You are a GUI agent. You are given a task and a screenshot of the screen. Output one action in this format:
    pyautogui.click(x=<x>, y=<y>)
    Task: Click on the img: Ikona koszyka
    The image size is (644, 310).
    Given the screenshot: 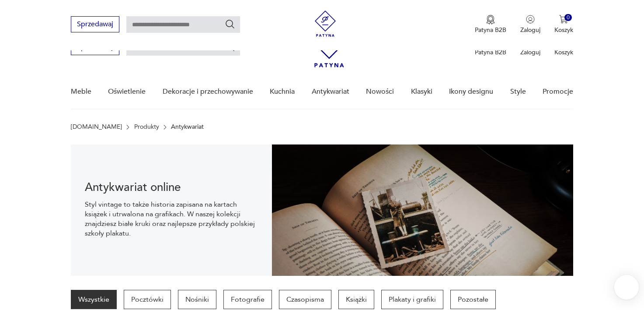 What is the action you would take?
    pyautogui.click(x=564, y=19)
    